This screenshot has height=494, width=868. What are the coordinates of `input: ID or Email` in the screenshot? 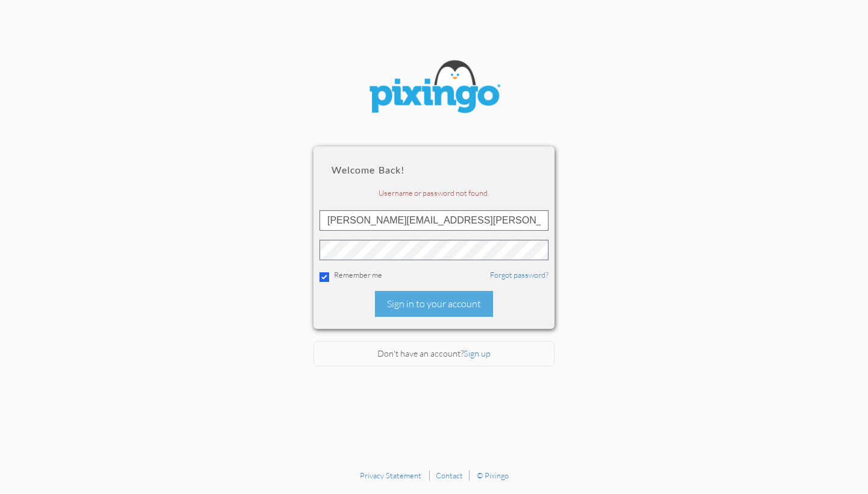 It's located at (434, 221).